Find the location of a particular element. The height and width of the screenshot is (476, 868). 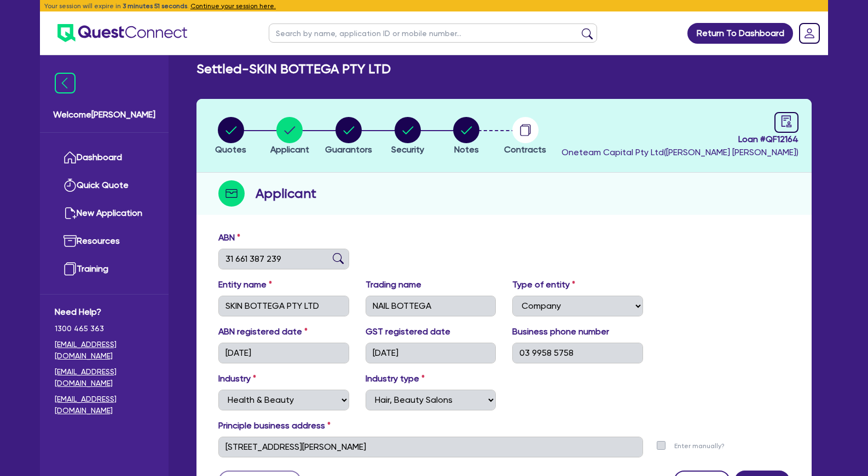

img: step-icon is located at coordinates (232, 193).